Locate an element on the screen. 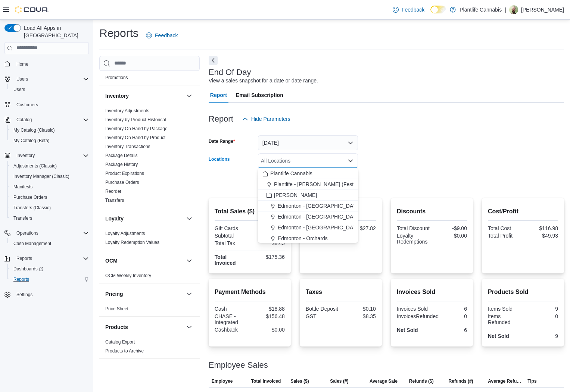  h3: Products is located at coordinates (117, 328).